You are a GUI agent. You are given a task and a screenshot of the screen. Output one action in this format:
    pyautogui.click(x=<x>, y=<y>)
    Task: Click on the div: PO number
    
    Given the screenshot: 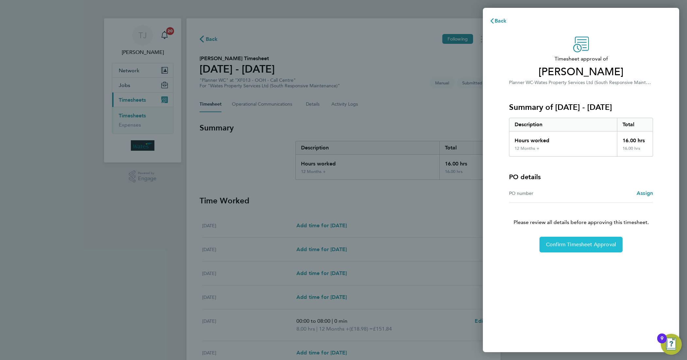 What is the action you would take?
    pyautogui.click(x=545, y=193)
    